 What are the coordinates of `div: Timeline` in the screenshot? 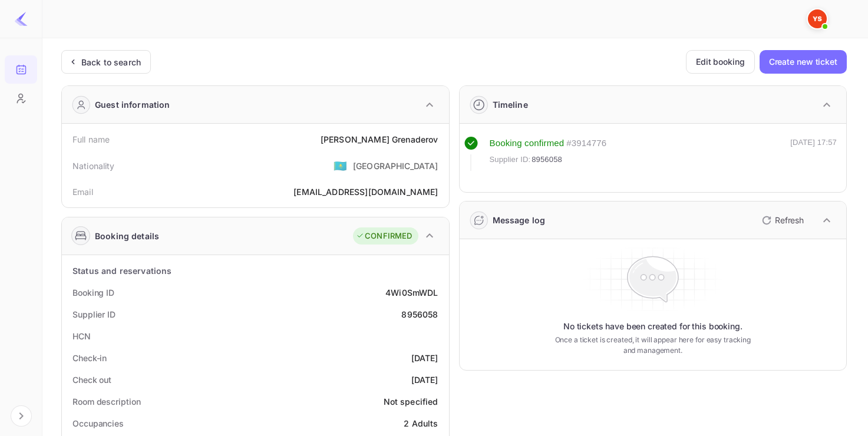 It's located at (510, 105).